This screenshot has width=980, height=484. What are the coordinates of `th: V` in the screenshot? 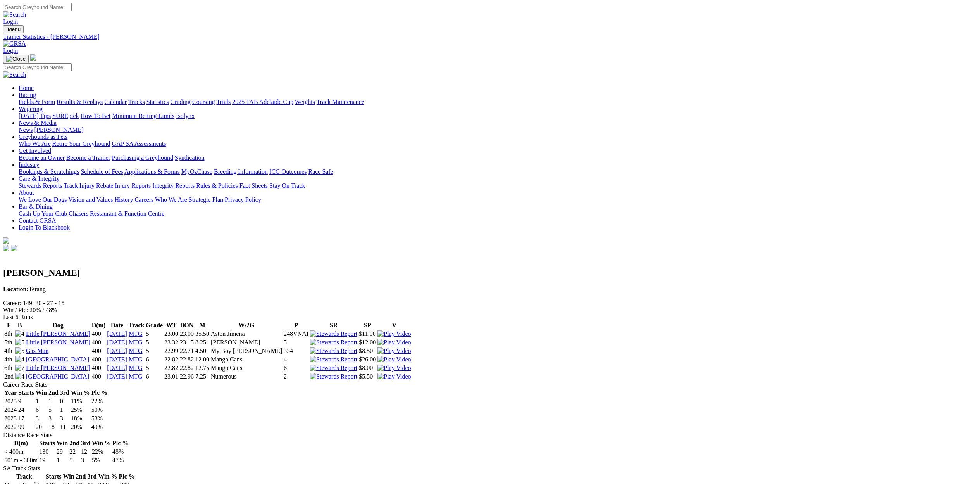 It's located at (394, 325).